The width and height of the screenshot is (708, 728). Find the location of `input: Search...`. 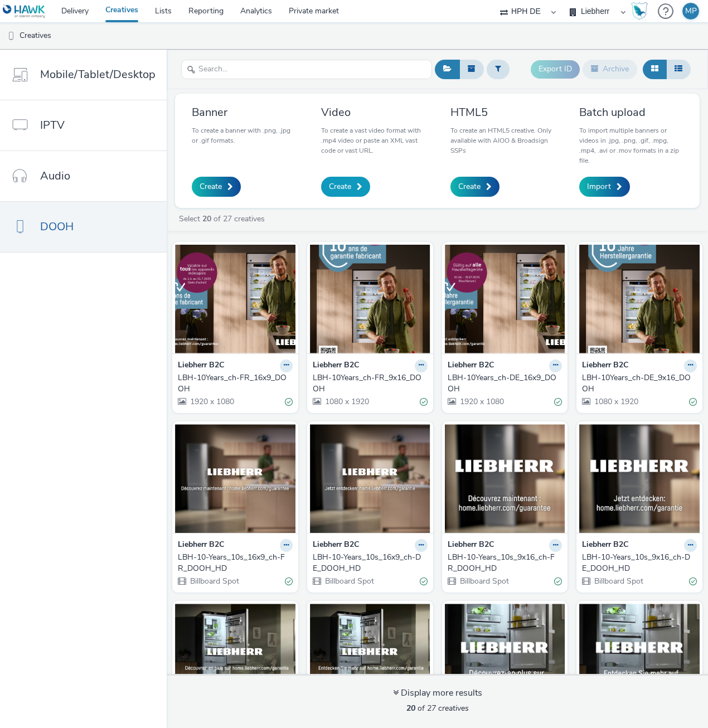

input: Search... is located at coordinates (307, 69).